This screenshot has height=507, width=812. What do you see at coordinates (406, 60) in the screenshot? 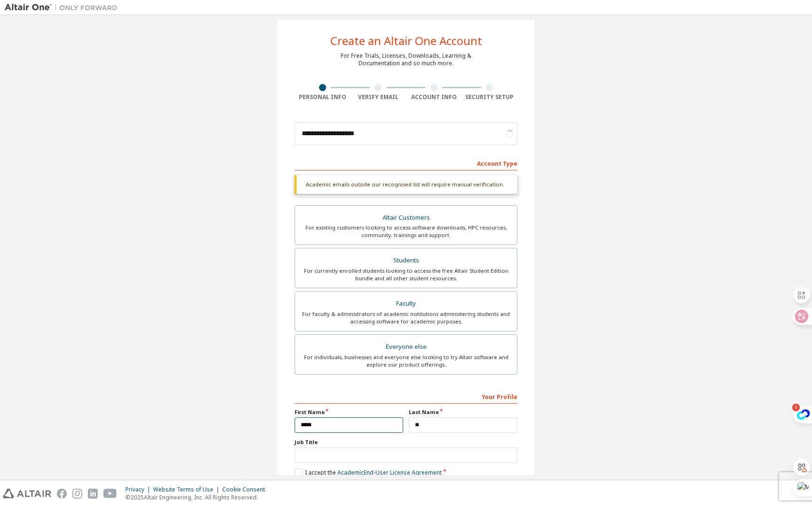
I see `div: For Free Trials, Licenses, Downloads, Learning & Documentation and so much more.` at bounding box center [406, 60].